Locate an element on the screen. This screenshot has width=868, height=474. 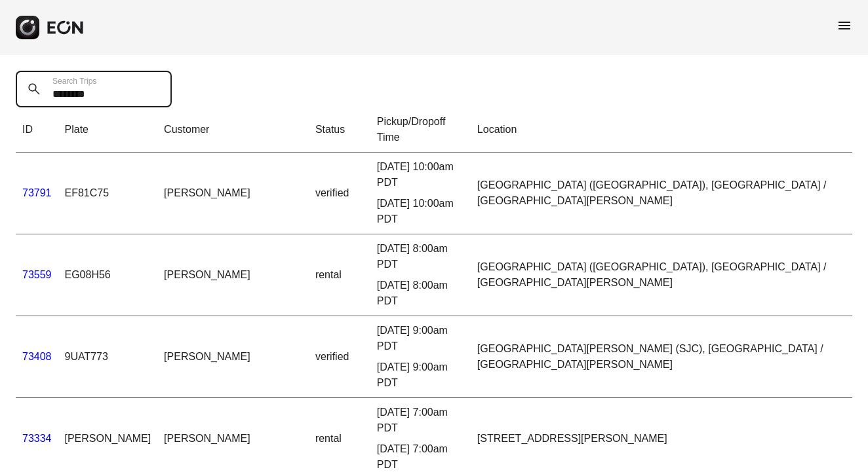
td: EG08H56 is located at coordinates (108, 275).